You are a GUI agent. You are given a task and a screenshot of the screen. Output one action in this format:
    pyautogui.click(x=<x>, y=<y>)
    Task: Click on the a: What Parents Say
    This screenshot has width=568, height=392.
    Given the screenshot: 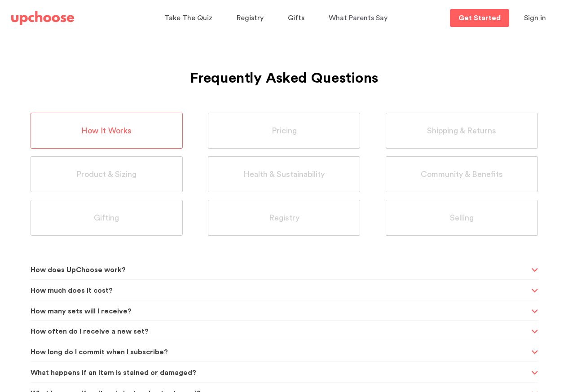 What is the action you would take?
    pyautogui.click(x=359, y=18)
    